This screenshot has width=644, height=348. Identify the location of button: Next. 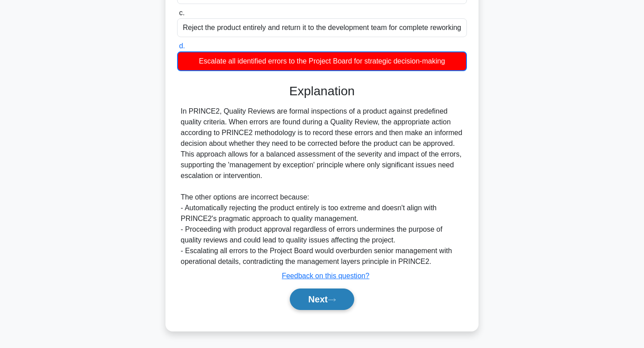
(322, 300).